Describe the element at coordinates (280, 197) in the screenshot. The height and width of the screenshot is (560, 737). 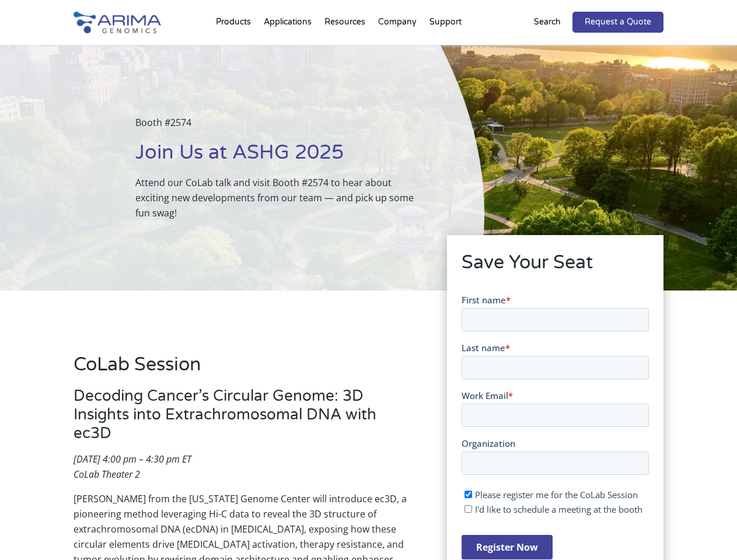
I see `p: Attend our CoLab talk and visit Booth #2574 to hear about exciting new developments from our team...` at that location.